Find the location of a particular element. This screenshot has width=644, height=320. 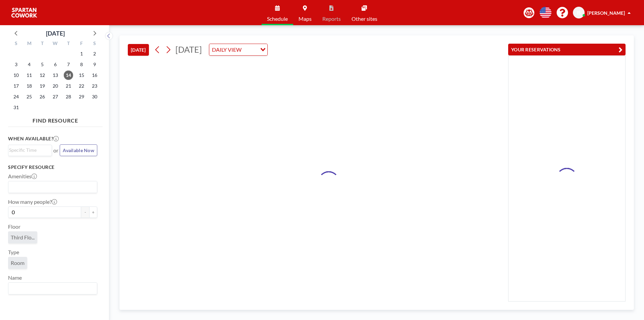

label: Type is located at coordinates (13, 252).